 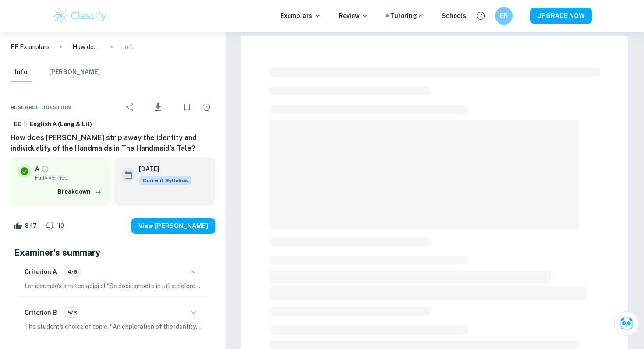 What do you see at coordinates (129, 47) in the screenshot?
I see `p: Info` at bounding box center [129, 47].